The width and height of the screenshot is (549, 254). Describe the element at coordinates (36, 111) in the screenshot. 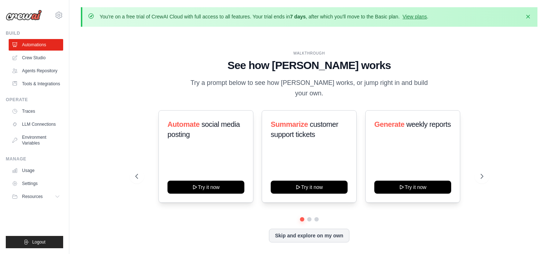

I see `a: Traces` at that location.